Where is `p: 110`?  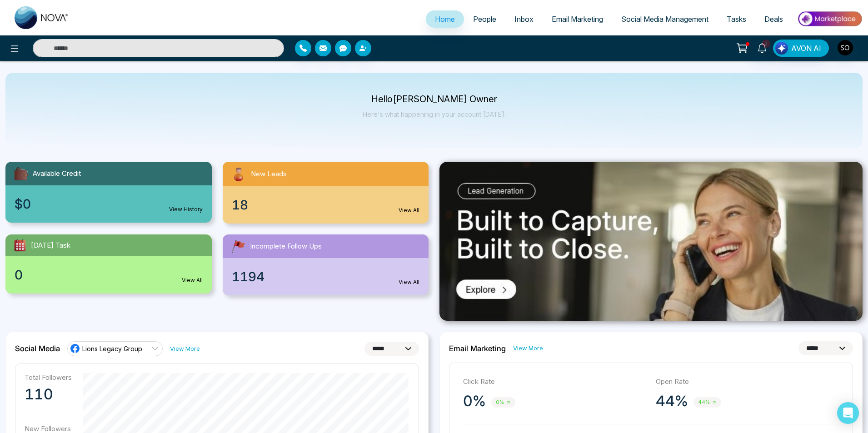 p: 110 is located at coordinates (48, 394).